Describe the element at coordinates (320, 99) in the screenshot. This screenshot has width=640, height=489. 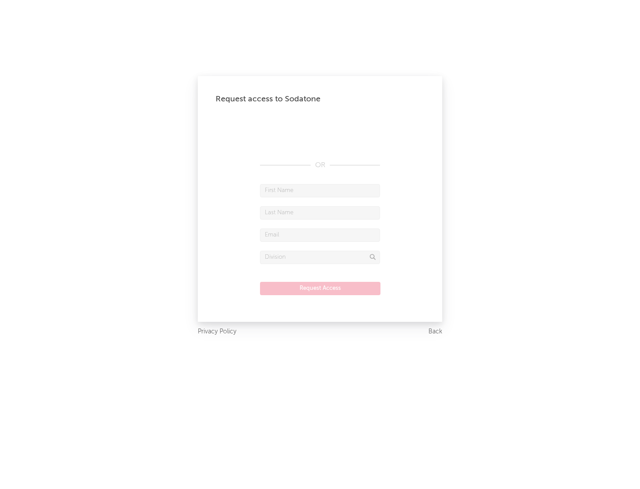
I see `div: Request access to Sodatone` at that location.